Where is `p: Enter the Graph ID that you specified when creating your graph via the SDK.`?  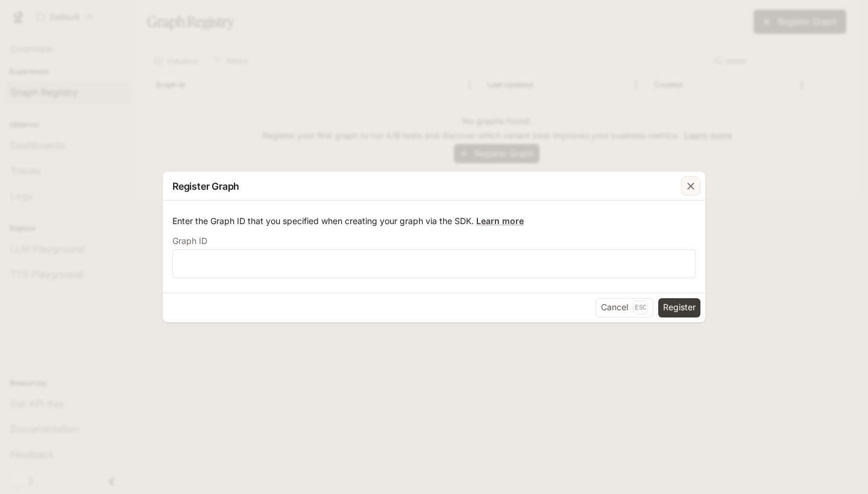 p: Enter the Graph ID that you specified when creating your graph via the SDK. is located at coordinates (434, 221).